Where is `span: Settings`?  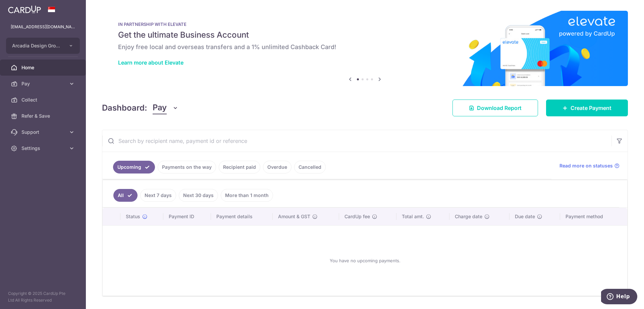
span: Settings is located at coordinates (44, 148).